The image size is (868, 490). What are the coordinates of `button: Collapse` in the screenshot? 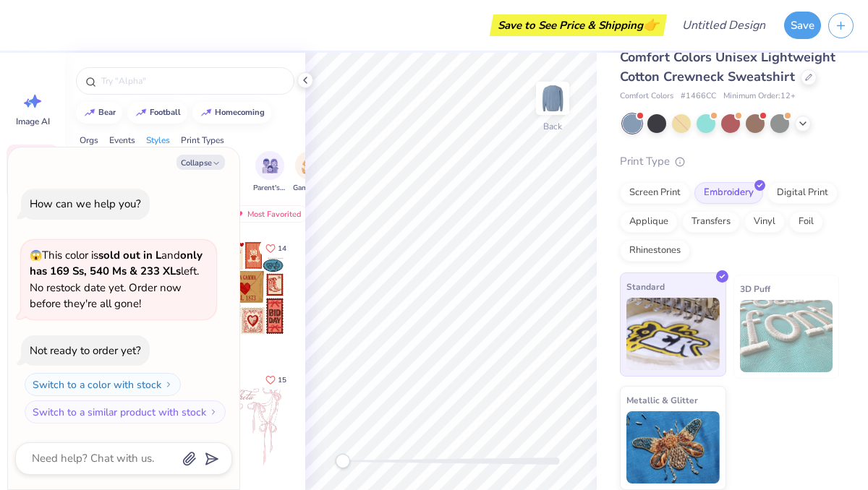 It's located at (200, 162).